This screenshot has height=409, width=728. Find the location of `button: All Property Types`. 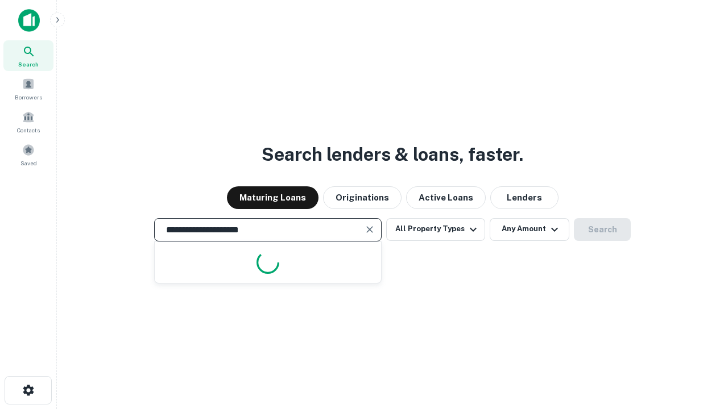

button: All Property Types is located at coordinates (435, 230).